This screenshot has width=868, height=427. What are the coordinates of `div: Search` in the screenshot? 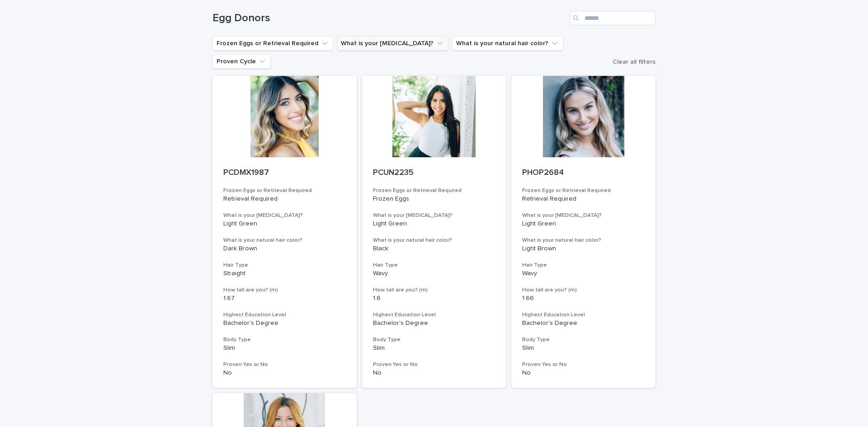 It's located at (612, 18).